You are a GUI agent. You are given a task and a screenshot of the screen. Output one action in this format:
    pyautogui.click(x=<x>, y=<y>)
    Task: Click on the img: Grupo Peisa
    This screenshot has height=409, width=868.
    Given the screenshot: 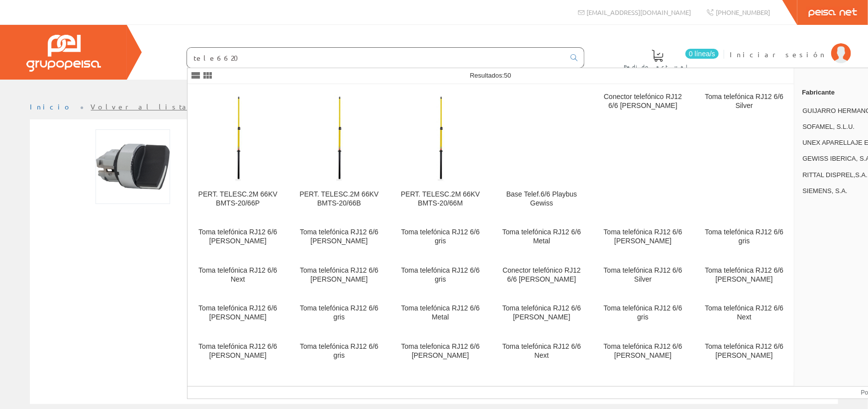 What is the action you would take?
    pyautogui.click(x=63, y=54)
    